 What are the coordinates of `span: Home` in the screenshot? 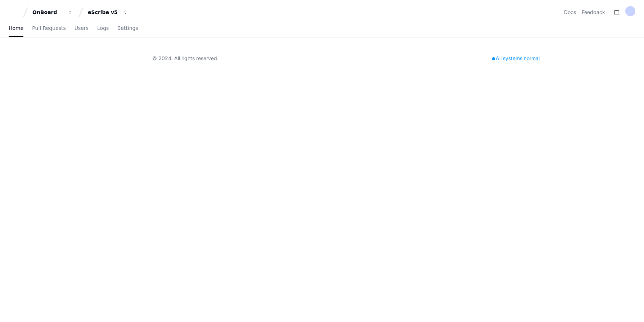 It's located at (16, 28).